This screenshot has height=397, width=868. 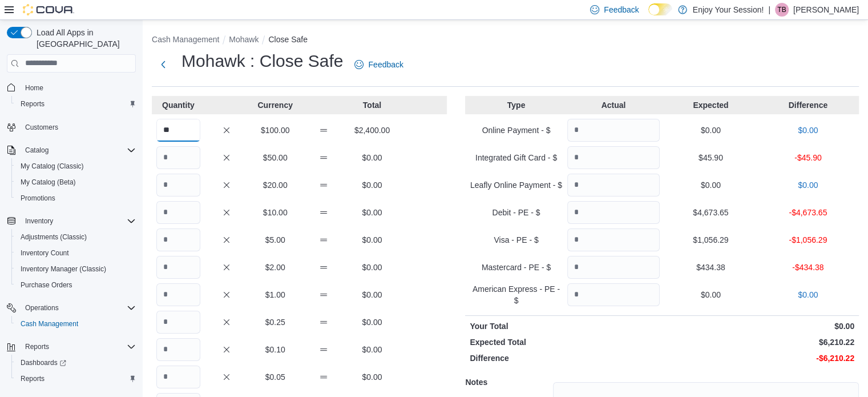 I want to click on button: My Catalog (Classic), so click(x=76, y=166).